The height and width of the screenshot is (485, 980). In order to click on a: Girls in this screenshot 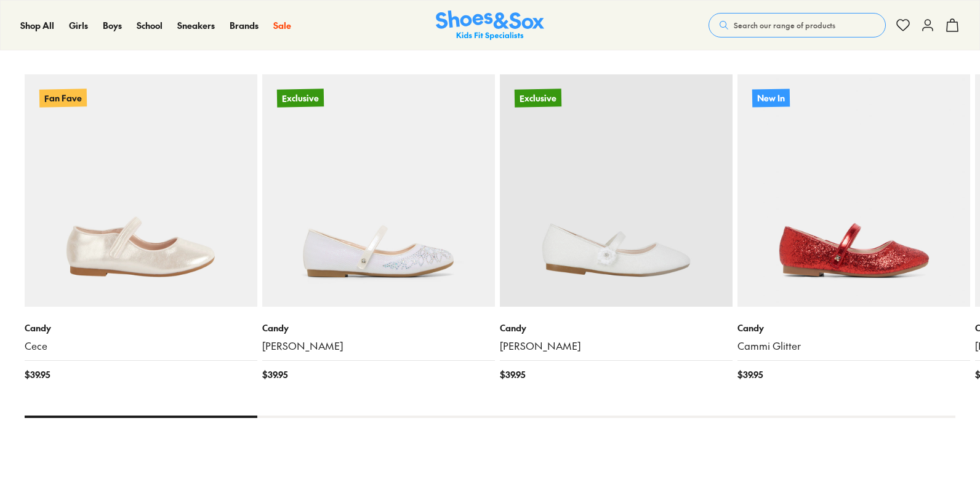, I will do `click(78, 25)`.